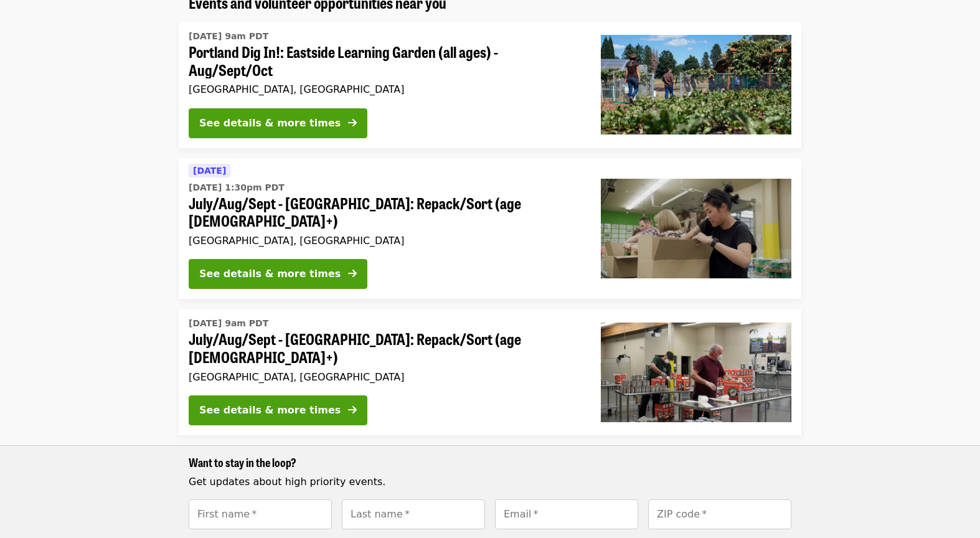  What do you see at coordinates (696, 84) in the screenshot?
I see `img: Portland Dig In!: Eastside Learning Garden (all ages) - Aug/Sept/Oct organized by Oregon Food Bank` at bounding box center [696, 84].